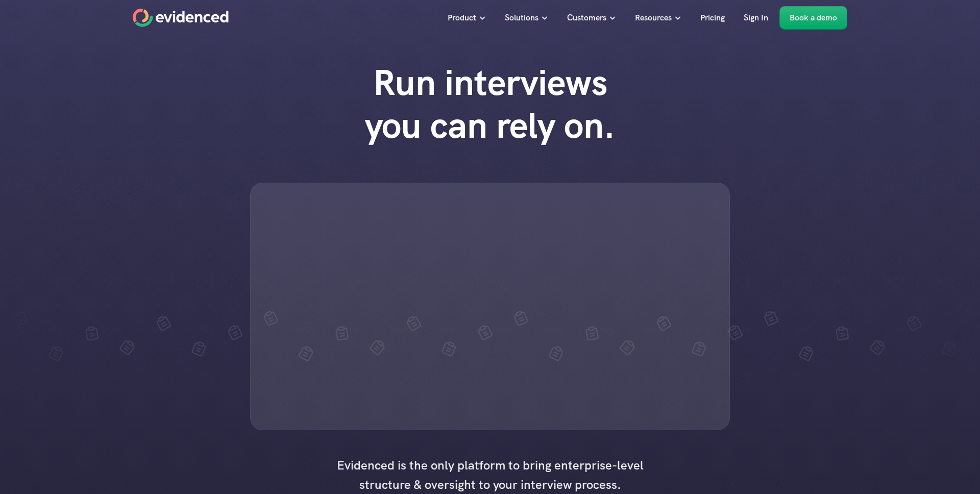 Image resolution: width=980 pixels, height=494 pixels. Describe the element at coordinates (181, 18) in the screenshot. I see `a: Home` at that location.